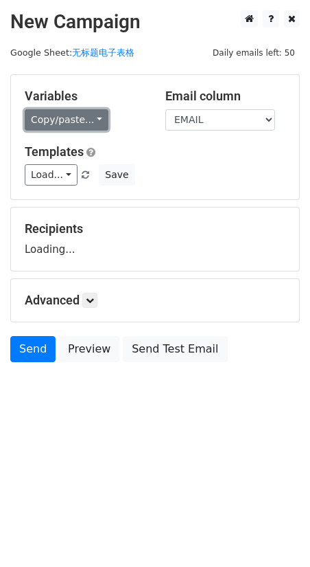  What do you see at coordinates (254, 53) in the screenshot?
I see `span: Daily emails left: 50` at bounding box center [254, 53].